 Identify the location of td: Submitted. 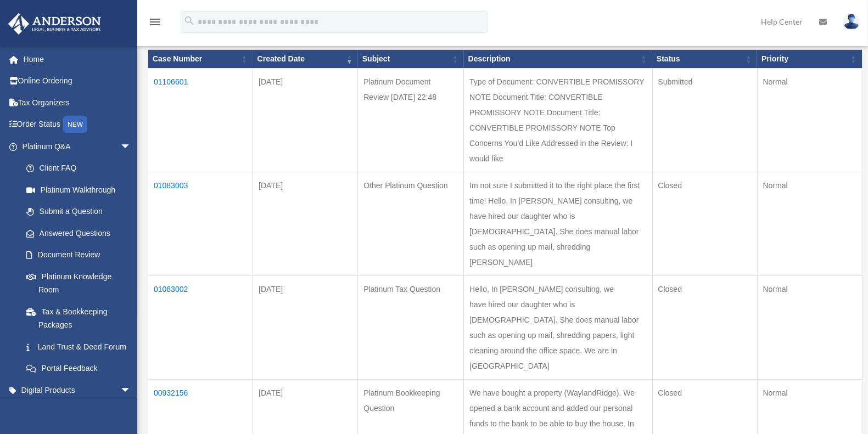
(705, 120).